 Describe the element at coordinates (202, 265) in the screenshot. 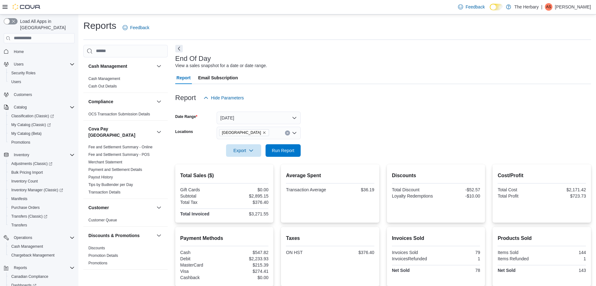

I see `div: MasterCard` at that location.